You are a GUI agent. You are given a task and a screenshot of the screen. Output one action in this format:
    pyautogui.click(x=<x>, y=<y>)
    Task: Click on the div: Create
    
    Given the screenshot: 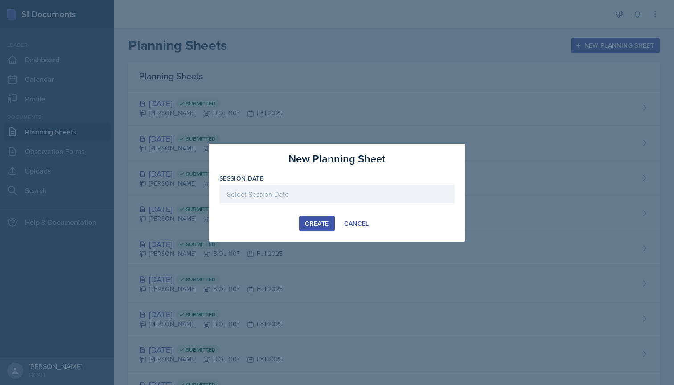 What is the action you would take?
    pyautogui.click(x=316, y=224)
    